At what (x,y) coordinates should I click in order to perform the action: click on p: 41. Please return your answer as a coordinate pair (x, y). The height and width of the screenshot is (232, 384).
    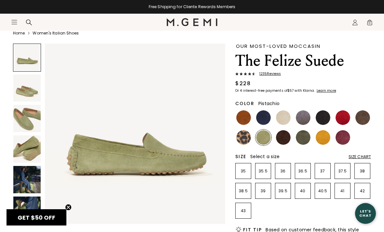
    Looking at the image, I should click on (342, 191).